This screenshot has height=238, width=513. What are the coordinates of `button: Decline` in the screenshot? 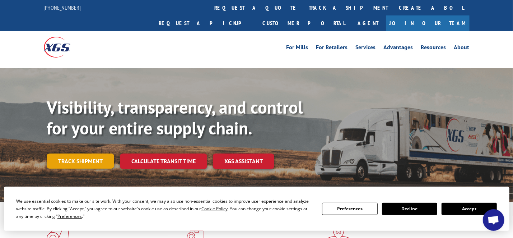 It's located at (410, 209).